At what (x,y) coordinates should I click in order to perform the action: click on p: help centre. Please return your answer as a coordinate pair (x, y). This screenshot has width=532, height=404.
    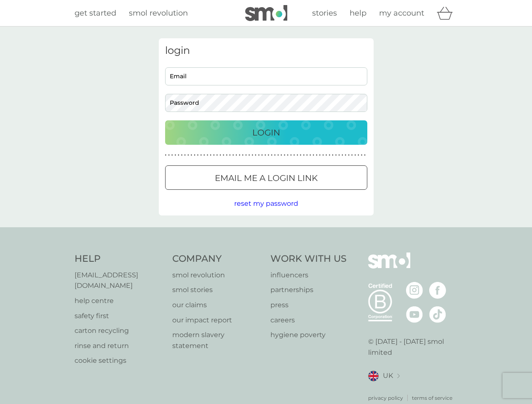
    Looking at the image, I should click on (119, 301).